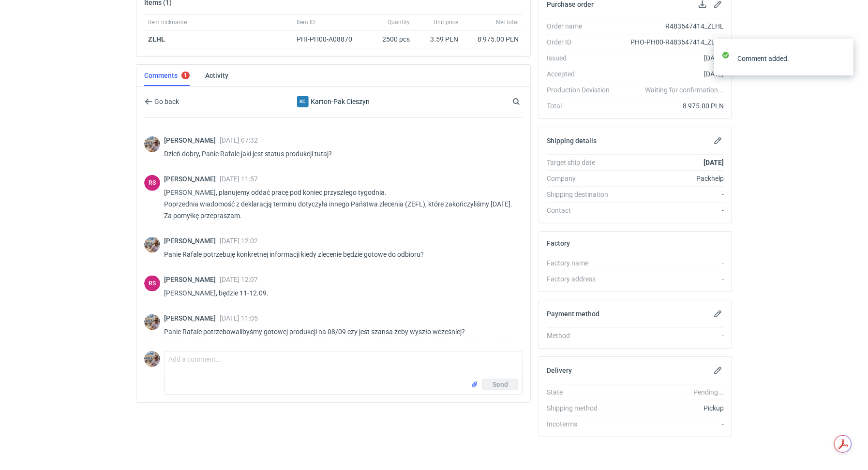  Describe the element at coordinates (582, 26) in the screenshot. I see `div: Order name` at that location.